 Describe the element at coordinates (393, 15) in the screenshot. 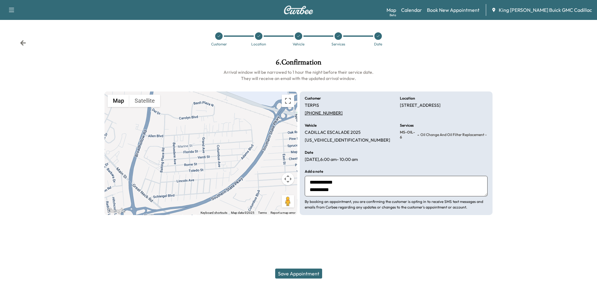

I see `div: Beta` at that location.